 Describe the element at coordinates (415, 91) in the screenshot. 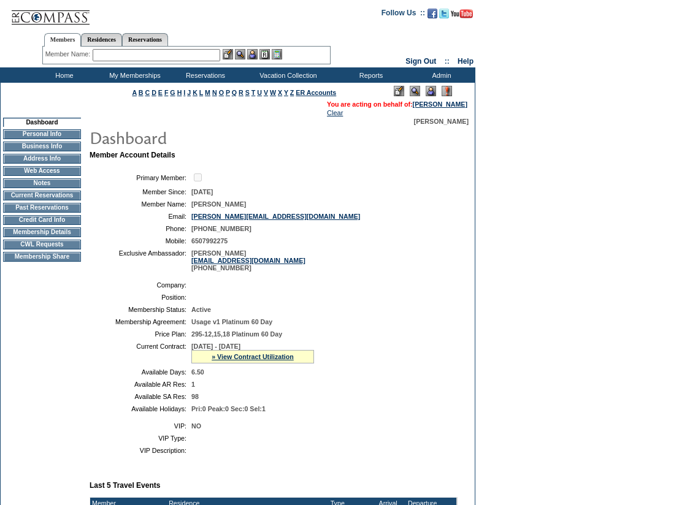

I see `img: View Mode` at that location.